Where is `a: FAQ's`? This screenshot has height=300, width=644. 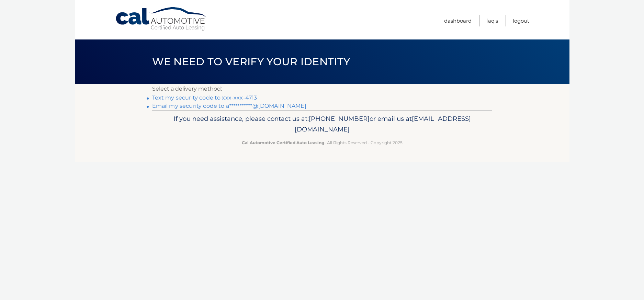 a: FAQ's is located at coordinates (492, 21).